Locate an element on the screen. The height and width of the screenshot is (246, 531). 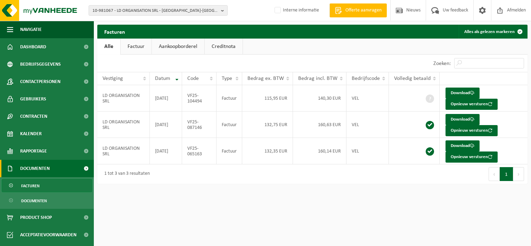
span: Offerte aanvragen is located at coordinates (363, 10).